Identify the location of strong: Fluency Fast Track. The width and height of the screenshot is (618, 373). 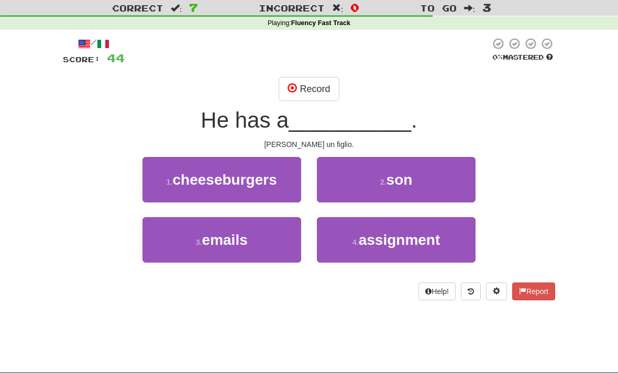
(321, 24).